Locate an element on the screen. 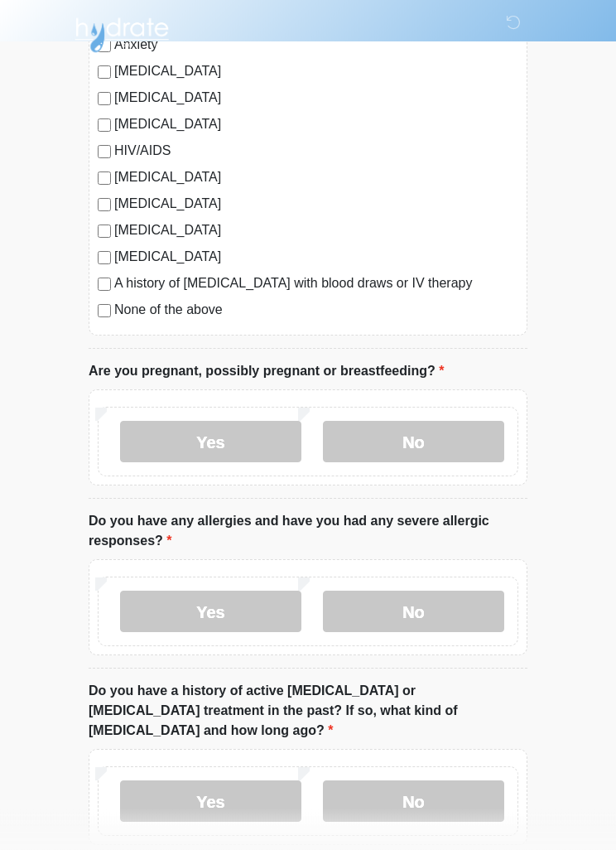 The height and width of the screenshot is (850, 616). label: Are you pregnant, possibly pregnant or breastfeeding? is located at coordinates (265, 372).